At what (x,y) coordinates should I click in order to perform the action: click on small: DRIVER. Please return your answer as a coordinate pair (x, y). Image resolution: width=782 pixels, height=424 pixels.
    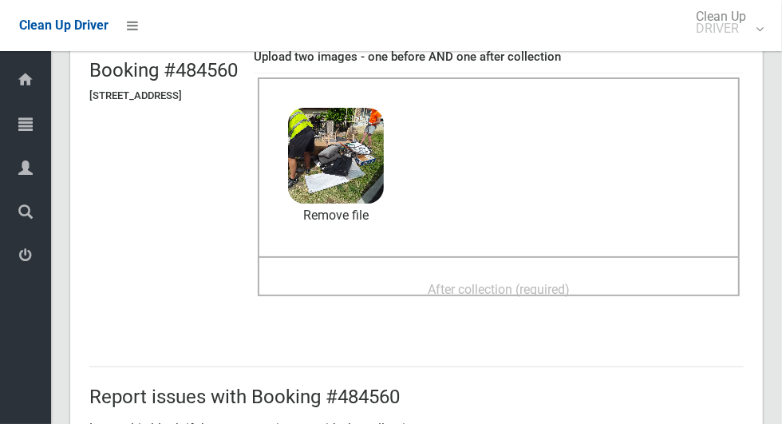
    Looking at the image, I should click on (721, 28).